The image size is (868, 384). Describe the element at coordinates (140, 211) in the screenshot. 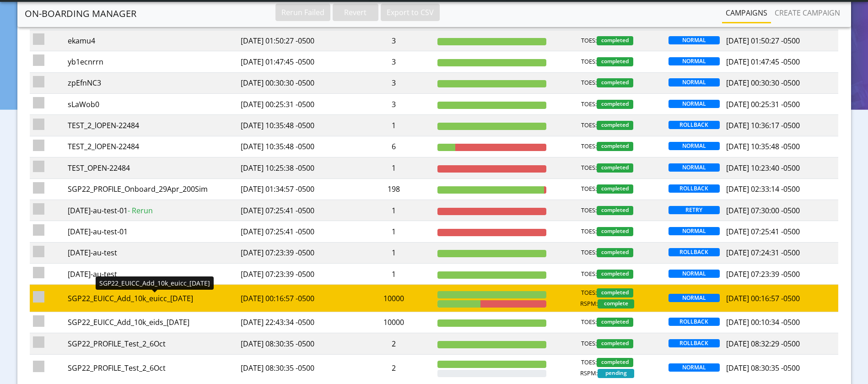

I see `span: - Rerun` at that location.